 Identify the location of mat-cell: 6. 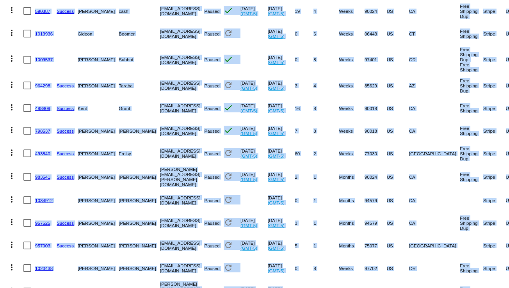
(326, 34).